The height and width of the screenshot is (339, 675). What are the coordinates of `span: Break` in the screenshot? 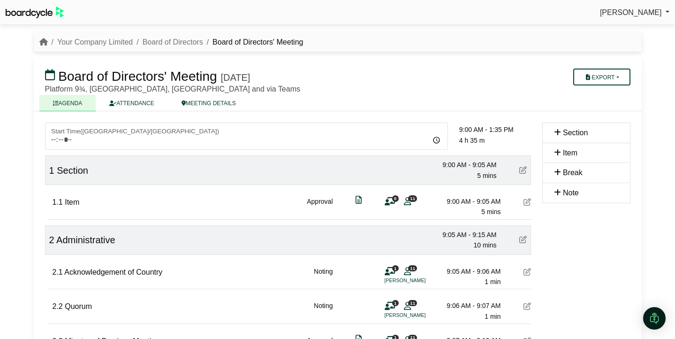 It's located at (573, 172).